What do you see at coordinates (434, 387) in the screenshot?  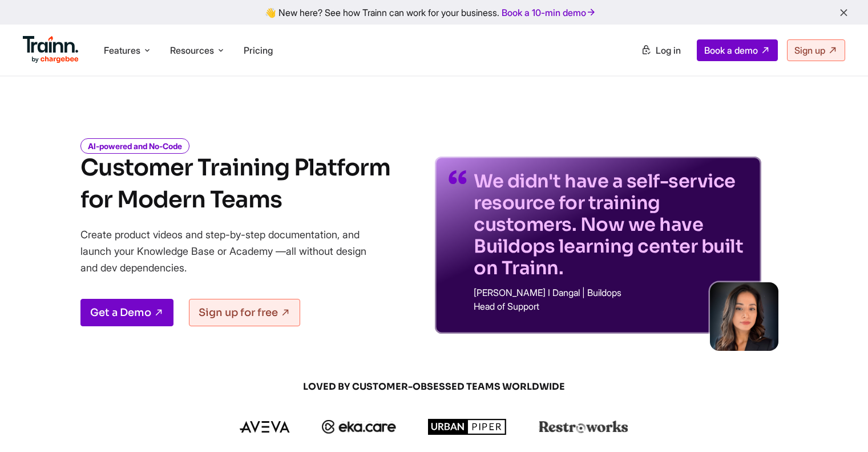 I see `span: LOVED BY CUSTOMER-OBSESSED TEAMS WORLDWIDE` at bounding box center [434, 387].